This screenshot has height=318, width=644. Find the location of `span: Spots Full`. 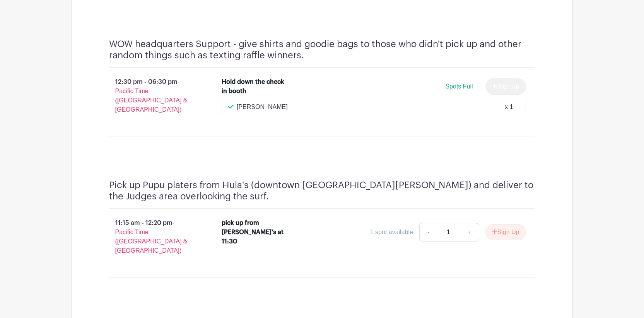

span: Spots Full is located at coordinates (459, 86).